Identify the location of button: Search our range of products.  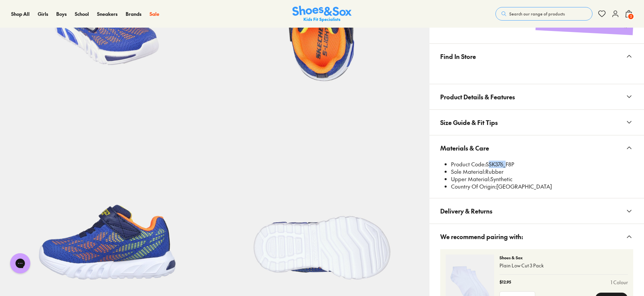
(544, 14).